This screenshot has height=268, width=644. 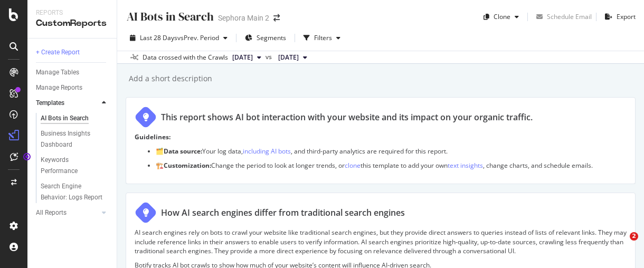 What do you see at coordinates (67, 103) in the screenshot?
I see `a: Templates` at bounding box center [67, 103].